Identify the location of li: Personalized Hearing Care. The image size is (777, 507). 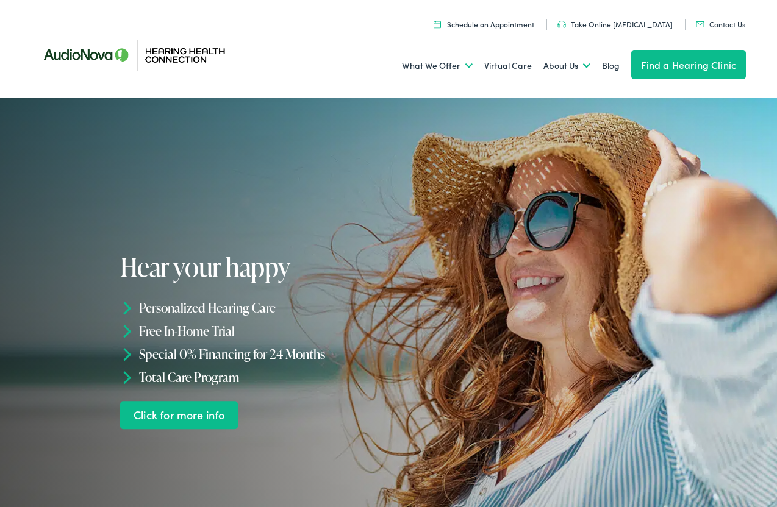
(256, 308).